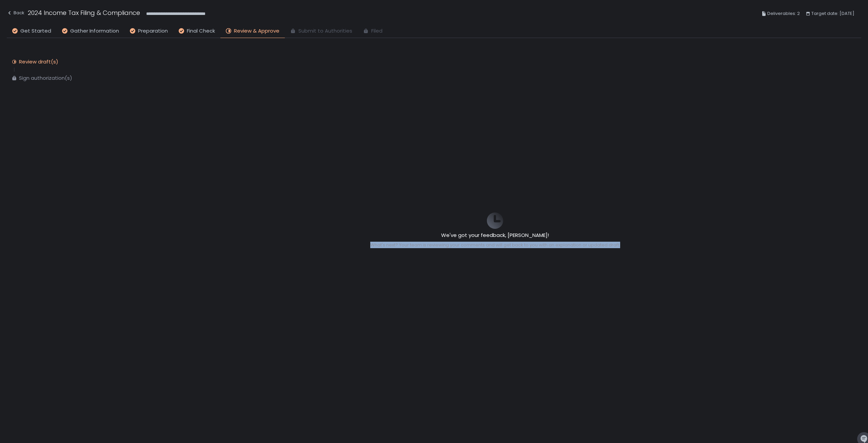 Image resolution: width=868 pixels, height=443 pixels. What do you see at coordinates (495, 245) in the screenshot?
I see `div: What's next? Your team is reviewing your comments and will get back to you with an explanation or...` at bounding box center [495, 245].